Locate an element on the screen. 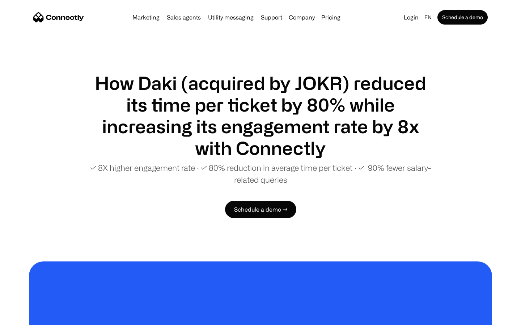  div: en is located at coordinates (428, 17).